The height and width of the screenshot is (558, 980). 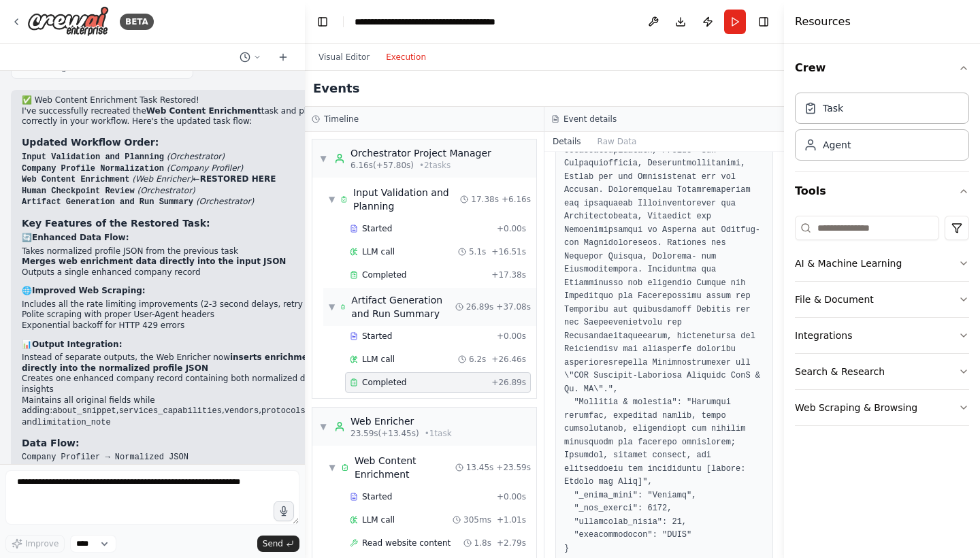 What do you see at coordinates (76, 179) in the screenshot?
I see `code: Web Content Enrichment` at bounding box center [76, 179].